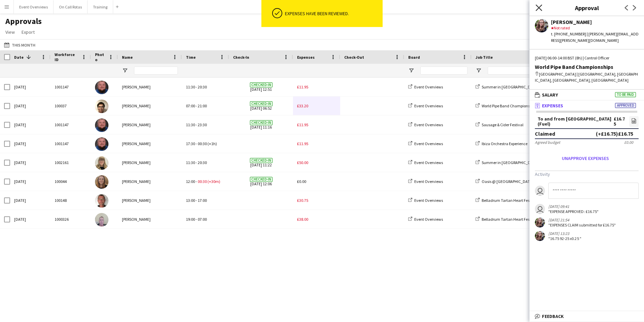 Image resolution: width=644 pixels, height=322 pixels. I want to click on input: Job Title Filter Input, so click(511, 70).